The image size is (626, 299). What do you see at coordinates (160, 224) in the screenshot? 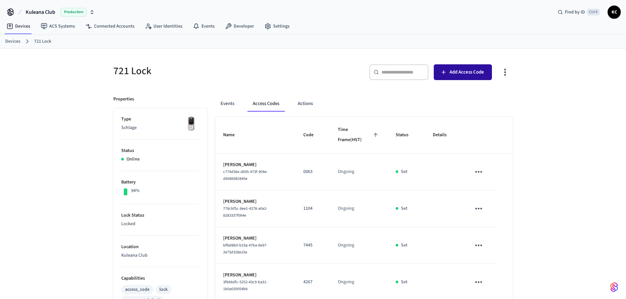
I see `p: Locked` at bounding box center [160, 224].